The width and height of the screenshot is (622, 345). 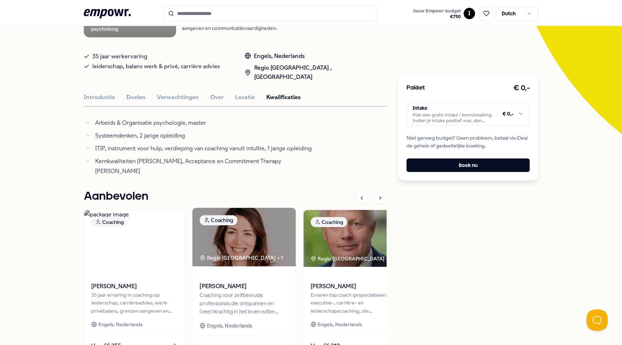 I want to click on div: Ervaren top coach gespecialiseerd in executive-, carrière- en leiderschapscoaching, die professio..., so click(x=353, y=302).